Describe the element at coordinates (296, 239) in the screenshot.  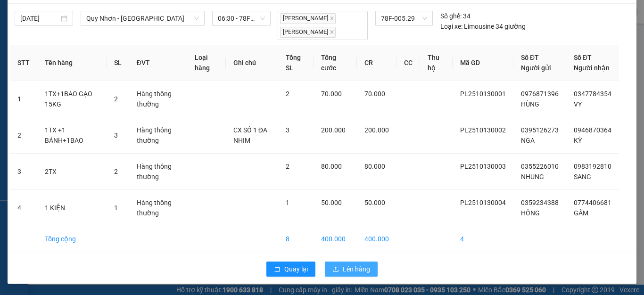
I see `td: 8` at that location.